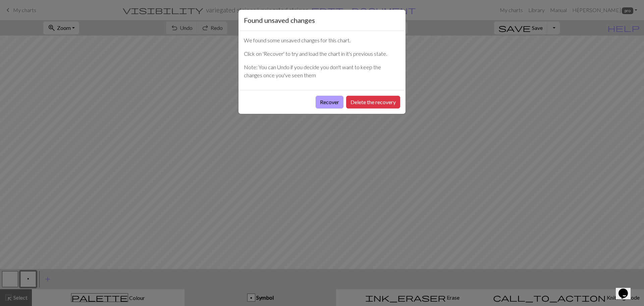 The height and width of the screenshot is (306, 644). What do you see at coordinates (280, 20) in the screenshot?
I see `h5: Found unsaved changes` at bounding box center [280, 20].